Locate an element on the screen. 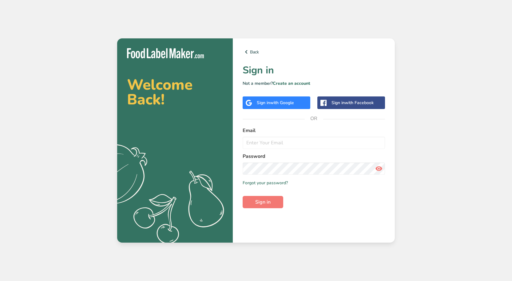  h2: Welcome Back! is located at coordinates (175, 92).